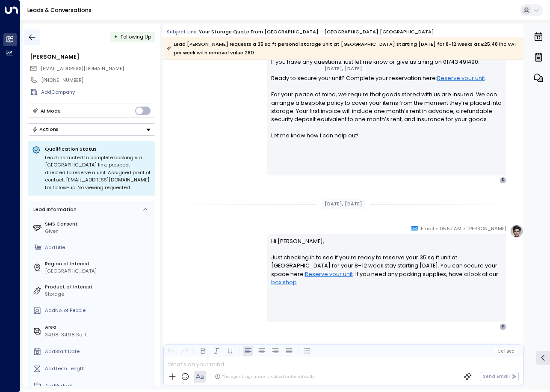  Describe the element at coordinates (45, 129) in the screenshot. I see `div: Actions` at that location.